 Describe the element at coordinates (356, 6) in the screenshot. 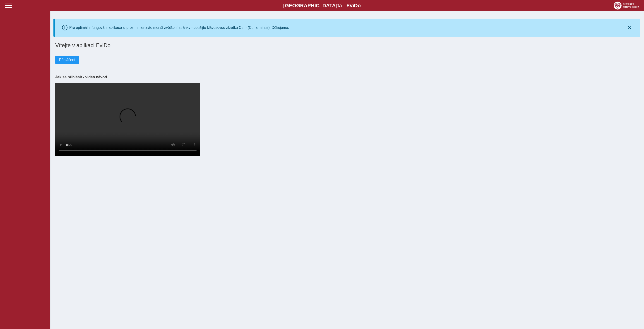

I see `span: D` at that location.